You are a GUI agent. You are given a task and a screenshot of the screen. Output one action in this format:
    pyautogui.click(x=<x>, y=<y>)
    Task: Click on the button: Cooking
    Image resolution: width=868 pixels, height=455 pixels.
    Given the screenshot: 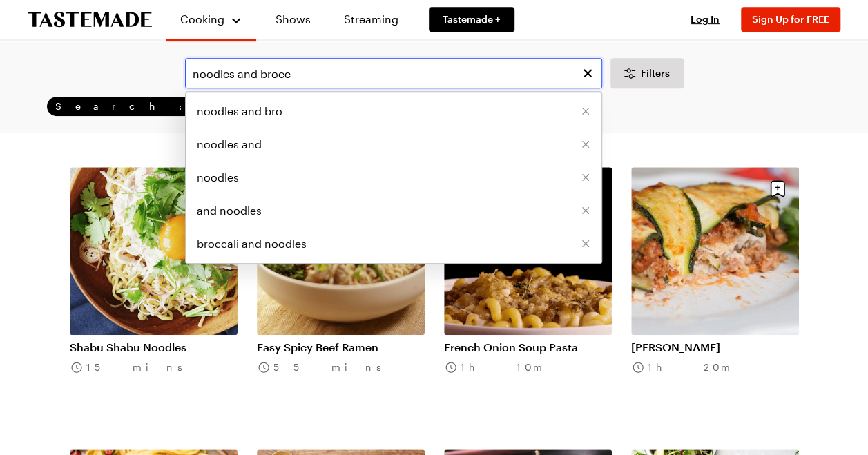 What is the action you would take?
    pyautogui.click(x=211, y=19)
    